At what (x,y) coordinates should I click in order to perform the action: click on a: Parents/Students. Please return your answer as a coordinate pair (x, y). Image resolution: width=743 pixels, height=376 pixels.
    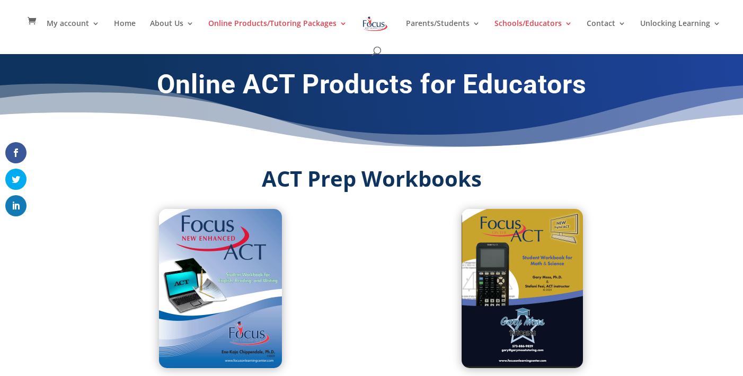
    Looking at the image, I should click on (443, 32).